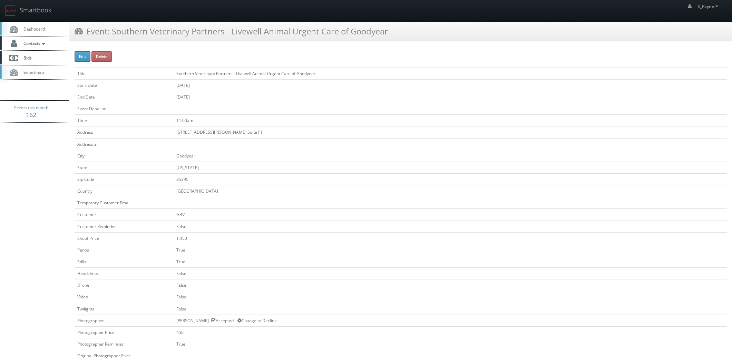 The image size is (732, 358). What do you see at coordinates (33, 43) in the screenshot?
I see `span: Contacts` at bounding box center [33, 43].